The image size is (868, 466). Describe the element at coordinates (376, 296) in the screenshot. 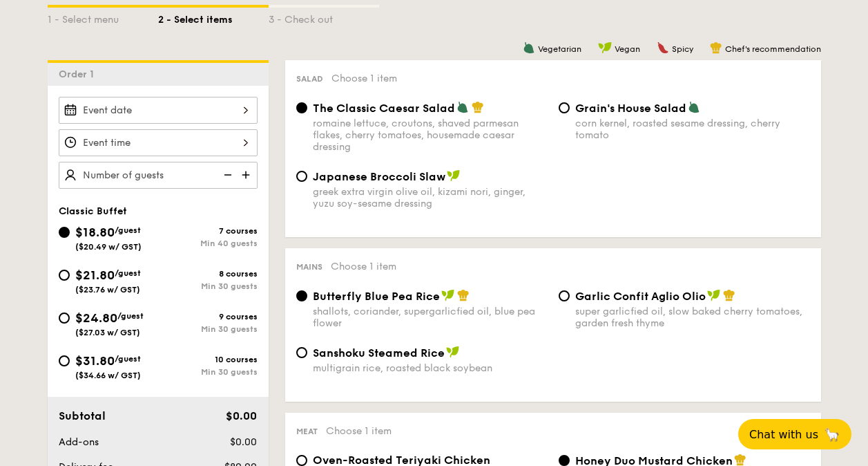

I see `span: Butterfly Blue Pea Rice` at that location.